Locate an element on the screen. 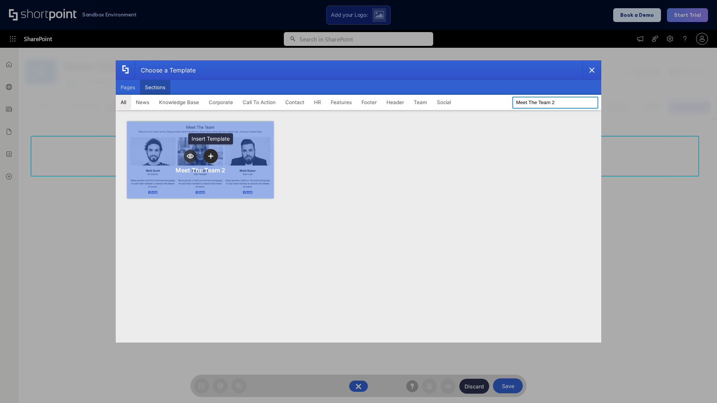  div: Choose a Template is located at coordinates (165, 70).